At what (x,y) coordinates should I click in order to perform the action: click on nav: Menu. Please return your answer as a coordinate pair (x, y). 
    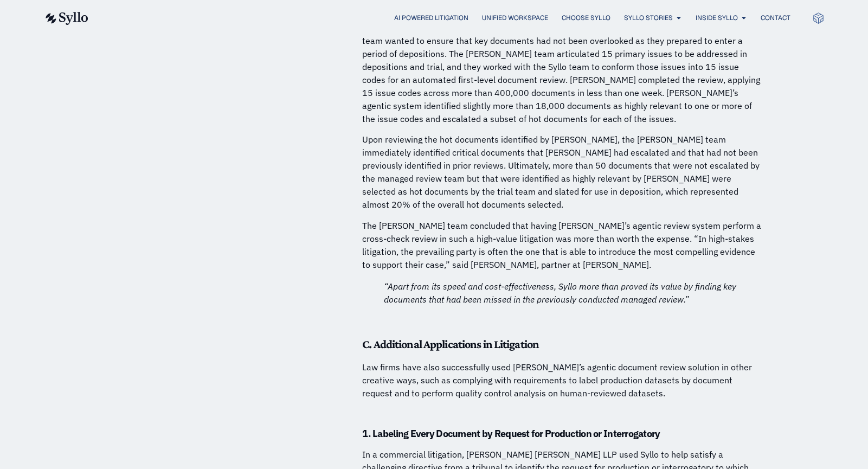
    Looking at the image, I should click on (450, 18).